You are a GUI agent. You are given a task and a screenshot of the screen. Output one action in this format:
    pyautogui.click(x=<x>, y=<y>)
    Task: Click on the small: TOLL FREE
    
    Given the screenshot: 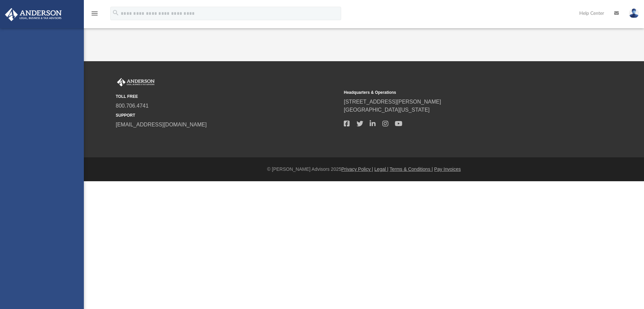 What is the action you would take?
    pyautogui.click(x=228, y=96)
    